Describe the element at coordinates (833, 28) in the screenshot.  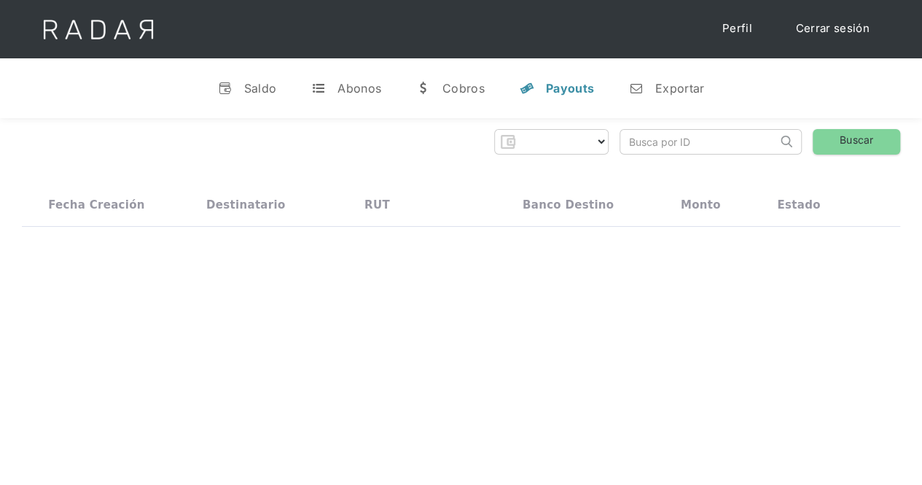
I see `a: Cerrar sesión` at that location.